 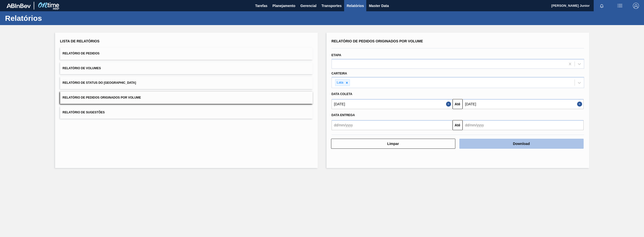 I want to click on button: Download, so click(x=521, y=144).